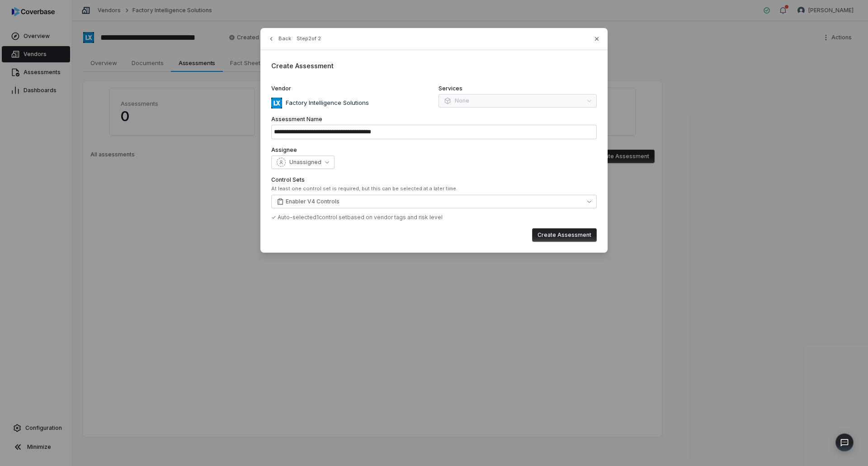 The image size is (868, 466). What do you see at coordinates (434, 150) in the screenshot?
I see `label: Assignee` at bounding box center [434, 150].